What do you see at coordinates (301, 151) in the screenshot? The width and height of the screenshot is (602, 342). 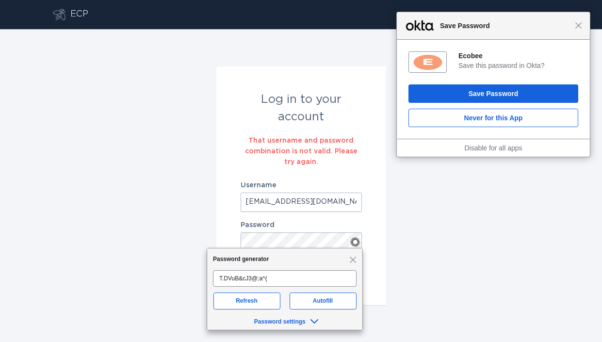 I see `div: That username and password combination is not valid. Please try again.` at bounding box center [301, 151].